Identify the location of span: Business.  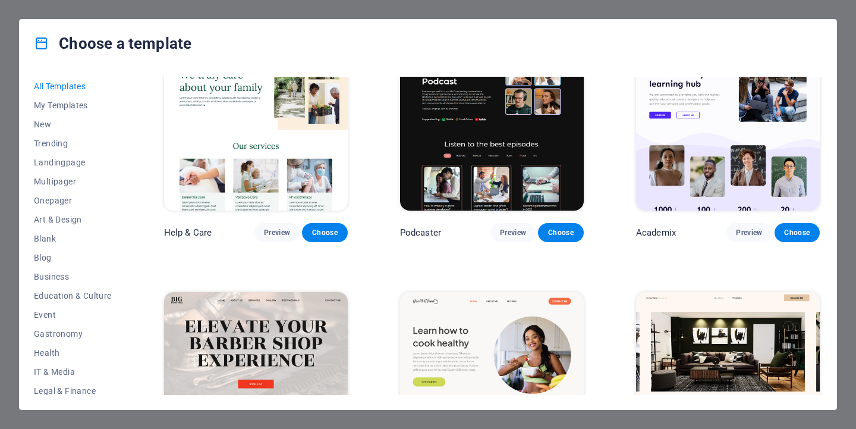
(73, 276).